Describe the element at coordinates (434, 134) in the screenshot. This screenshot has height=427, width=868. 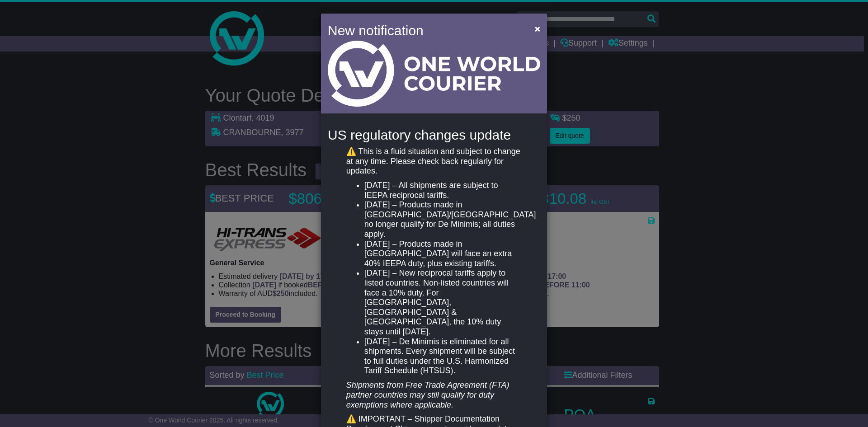
I see `h4: US regulatory changes update` at that location.